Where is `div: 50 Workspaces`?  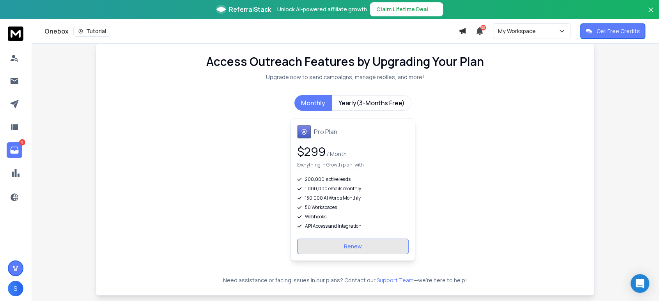 div: 50 Workspaces is located at coordinates (353, 208).